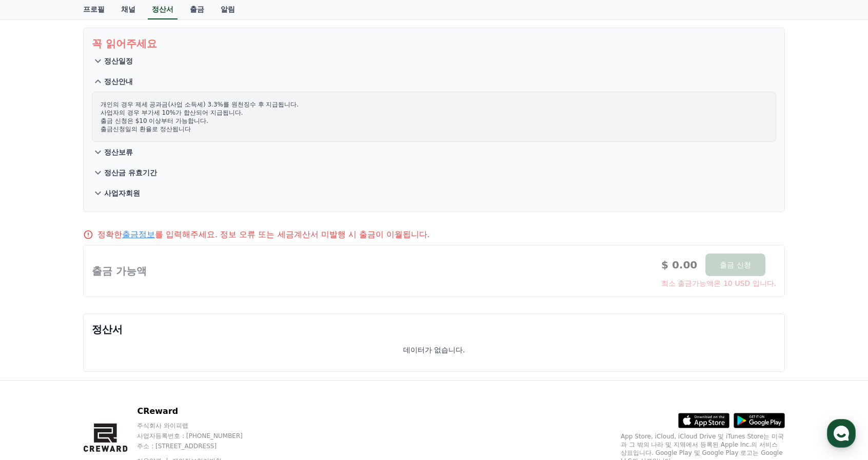 This screenshot has width=868, height=460. I want to click on p: 주식회사 와이피랩, so click(200, 426).